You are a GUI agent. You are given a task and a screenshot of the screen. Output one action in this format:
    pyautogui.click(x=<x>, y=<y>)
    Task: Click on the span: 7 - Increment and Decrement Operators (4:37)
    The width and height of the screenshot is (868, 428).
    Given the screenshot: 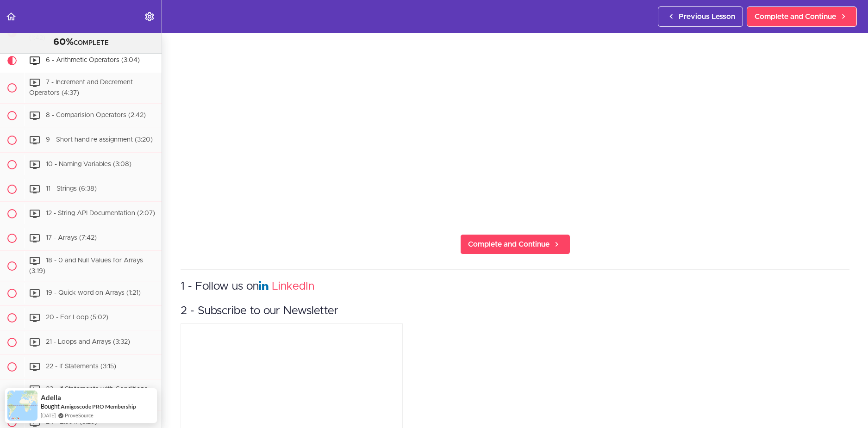 What is the action you would take?
    pyautogui.click(x=81, y=88)
    